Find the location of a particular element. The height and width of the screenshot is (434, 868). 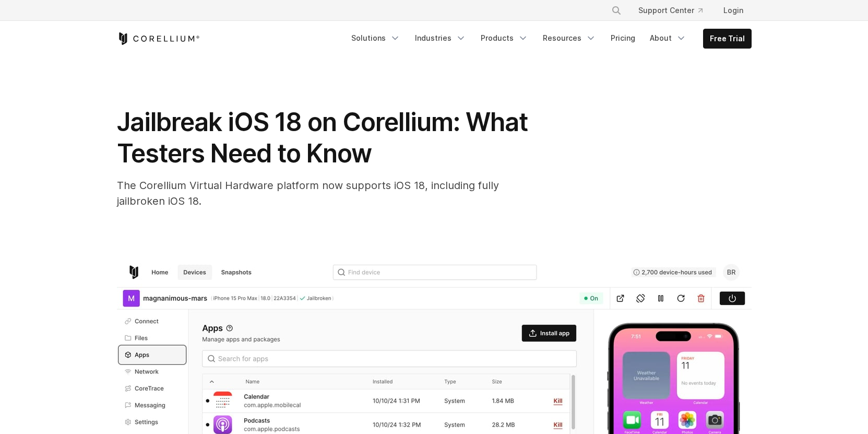

a: Solutions is located at coordinates (376, 38).